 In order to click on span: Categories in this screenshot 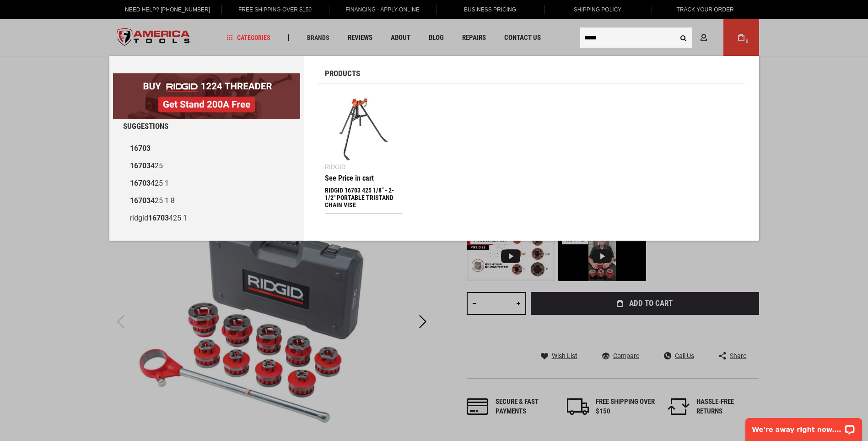, I will do `click(249, 38)`.